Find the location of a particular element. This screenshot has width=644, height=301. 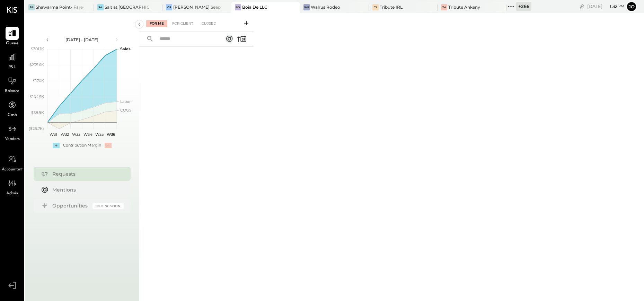

div: Coming Soon is located at coordinates (108, 206).